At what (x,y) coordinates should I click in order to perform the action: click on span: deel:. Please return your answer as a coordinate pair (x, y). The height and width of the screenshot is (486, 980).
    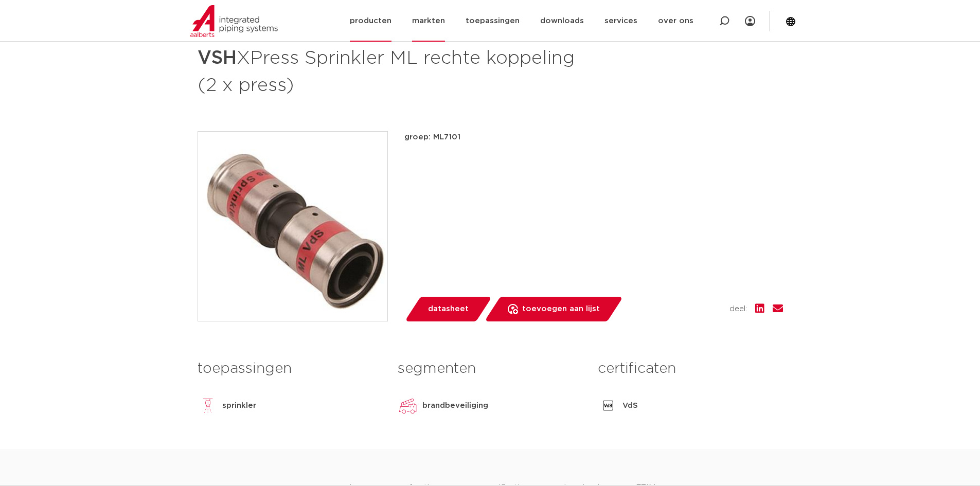
    Looking at the image, I should click on (738, 309).